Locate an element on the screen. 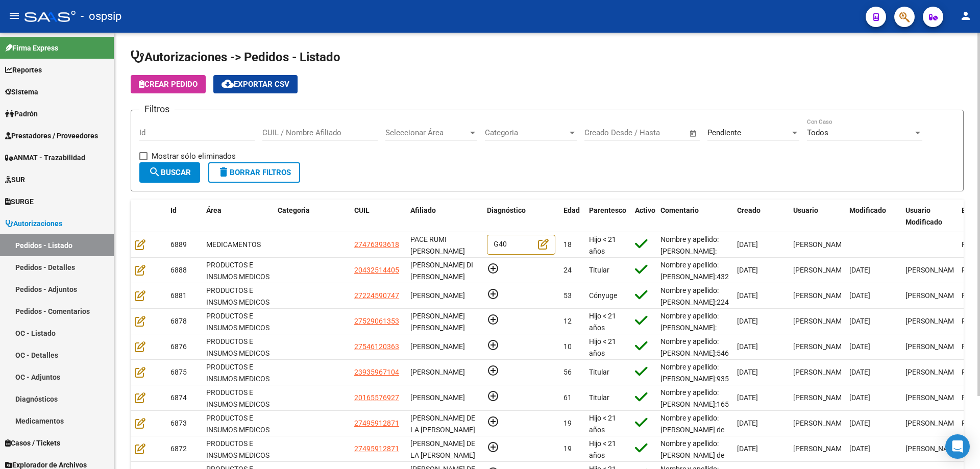  span: Crear Pedido is located at coordinates (168, 84).